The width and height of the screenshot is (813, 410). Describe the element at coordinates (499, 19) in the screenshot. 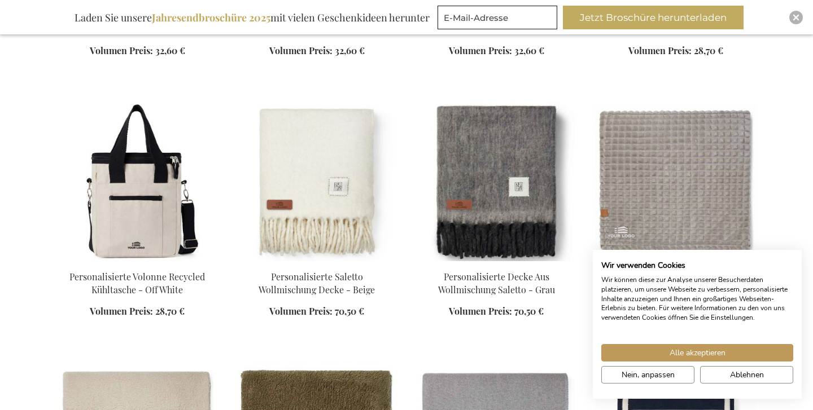

I see `form: marketing offers and promotions` at that location.